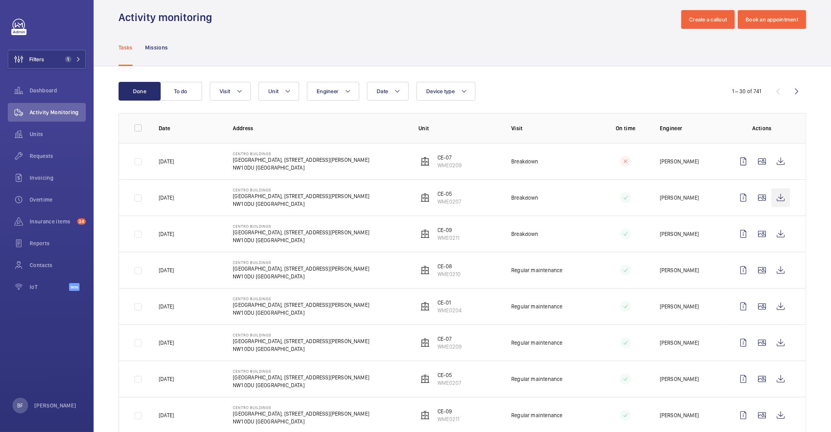 This screenshot has height=432, width=831. I want to click on button: Book an appointment, so click(772, 20).